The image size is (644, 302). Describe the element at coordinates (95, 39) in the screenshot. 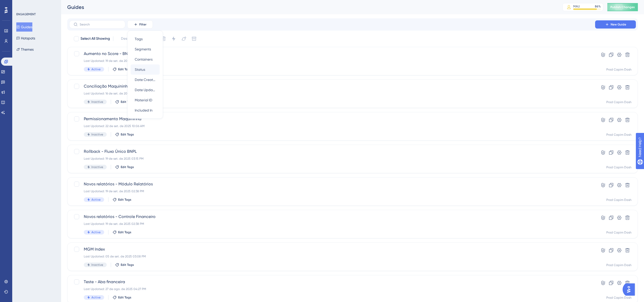

I see `span: Select All Showing` at that location.